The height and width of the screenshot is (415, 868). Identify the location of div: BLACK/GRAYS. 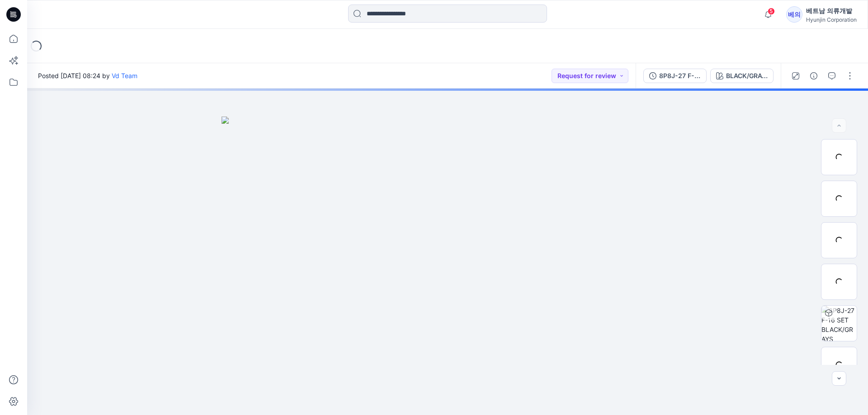
(746, 76).